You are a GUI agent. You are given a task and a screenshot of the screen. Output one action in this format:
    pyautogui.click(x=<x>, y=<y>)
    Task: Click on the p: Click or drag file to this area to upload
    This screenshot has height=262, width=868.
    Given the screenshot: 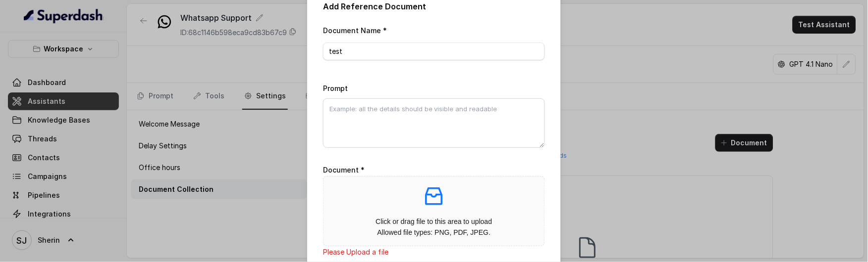 What is the action you would take?
    pyautogui.click(x=434, y=221)
    